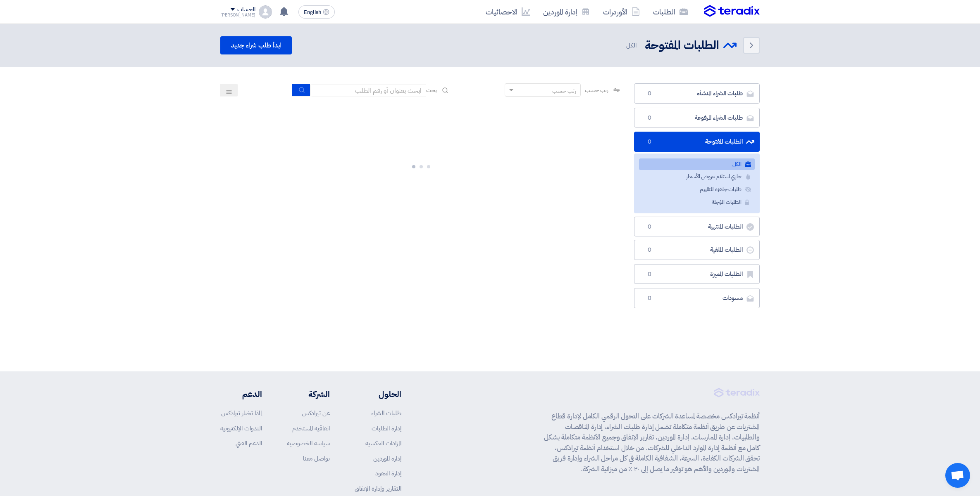 The height and width of the screenshot is (496, 980). Describe the element at coordinates (957, 476) in the screenshot. I see `div: Open chat` at that location.